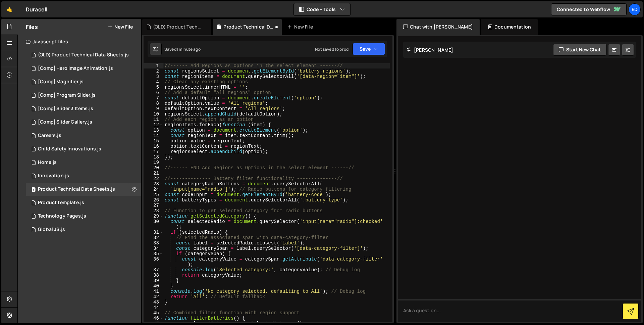 The height and width of the screenshot is (325, 644). Describe the element at coordinates (65, 109) in the screenshot. I see `div: [Comp] Slider 3 Items.js` at that location.